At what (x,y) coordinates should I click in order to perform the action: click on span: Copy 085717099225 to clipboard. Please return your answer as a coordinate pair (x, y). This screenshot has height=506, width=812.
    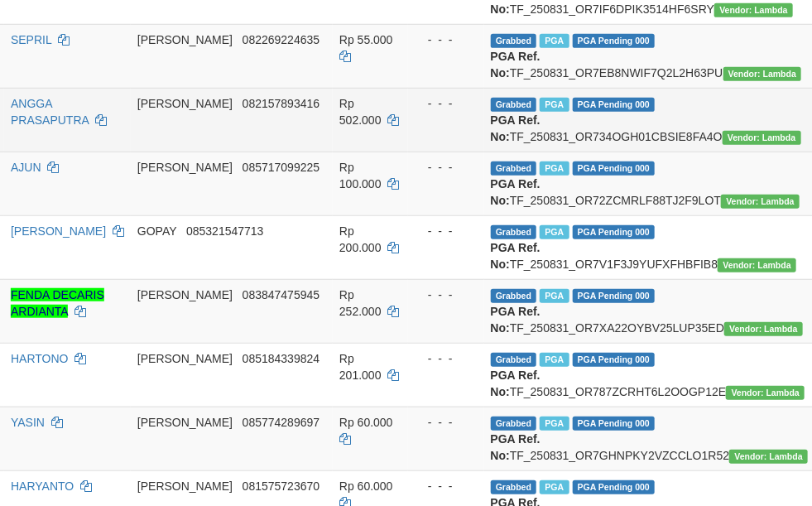
    Looking at the image, I should click on (281, 167).